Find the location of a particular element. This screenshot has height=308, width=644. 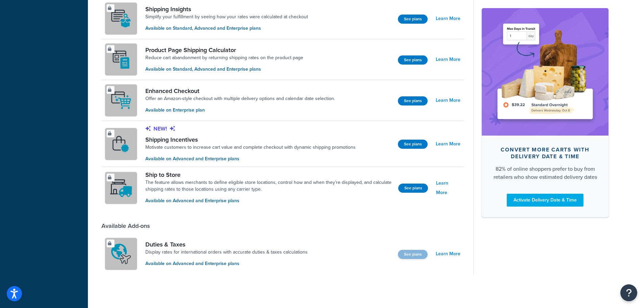

p: Available on Enterprise plan is located at coordinates (240, 110).